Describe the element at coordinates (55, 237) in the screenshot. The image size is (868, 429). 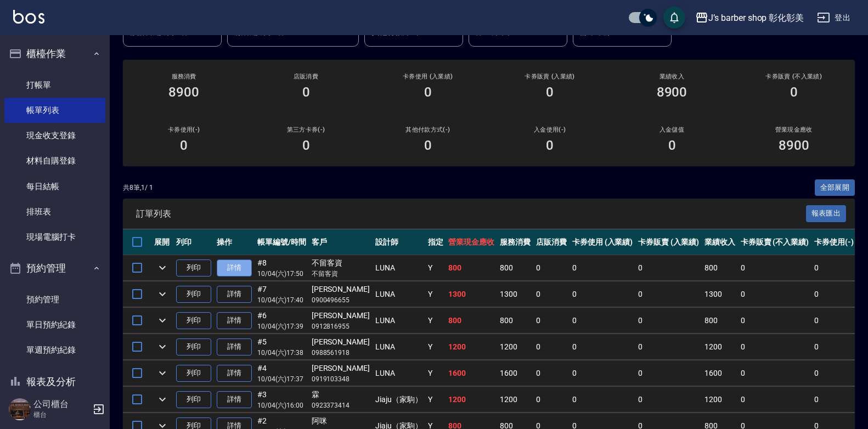
I see `a: 現場電腦打卡` at that location.